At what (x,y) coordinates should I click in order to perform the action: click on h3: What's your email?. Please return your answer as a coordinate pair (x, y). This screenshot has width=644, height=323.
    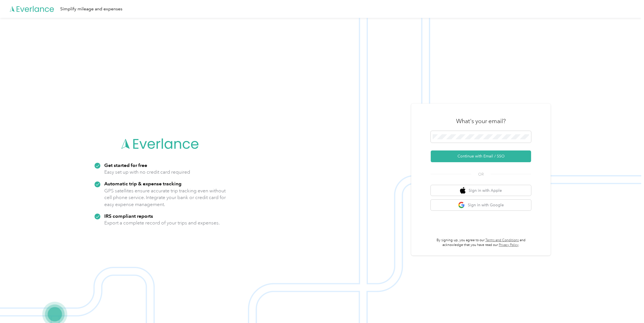
    Looking at the image, I should click on (481, 121).